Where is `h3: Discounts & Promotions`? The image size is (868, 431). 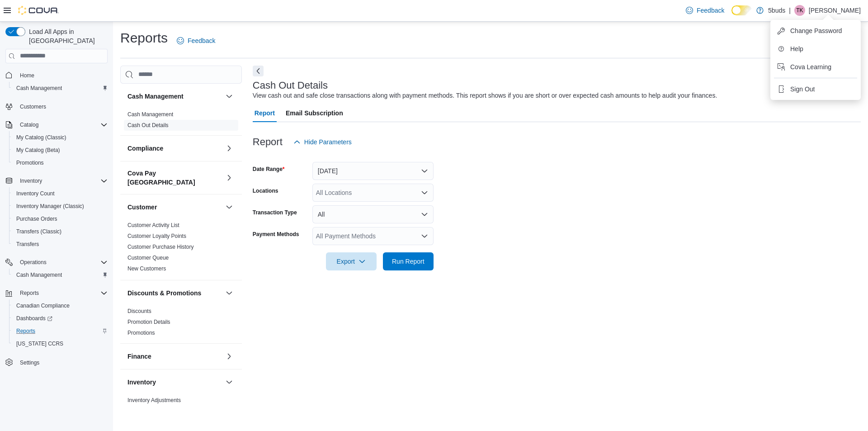 h3: Discounts & Promotions is located at coordinates (164, 292).